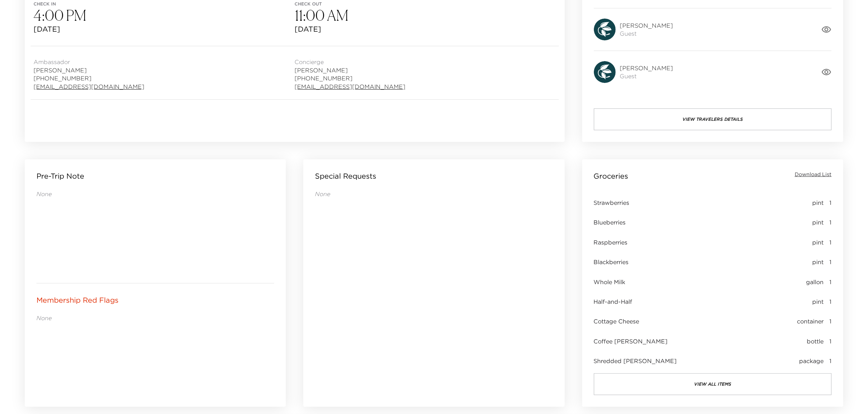 Image resolution: width=868 pixels, height=414 pixels. I want to click on span: Whole Milk, so click(609, 282).